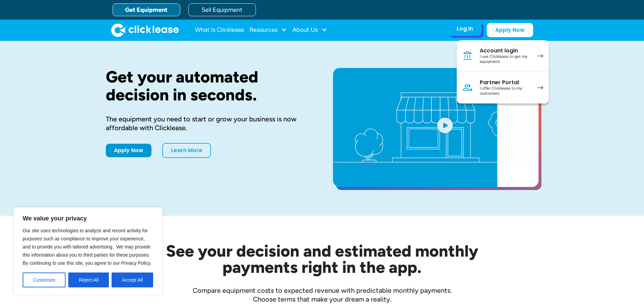  I want to click on img: Blue play button logo on a light blue circular background, so click(445, 125).